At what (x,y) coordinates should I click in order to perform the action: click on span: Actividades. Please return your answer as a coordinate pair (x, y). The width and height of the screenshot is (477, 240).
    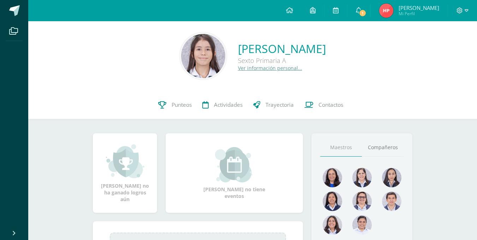
    Looking at the image, I should click on (228, 104).